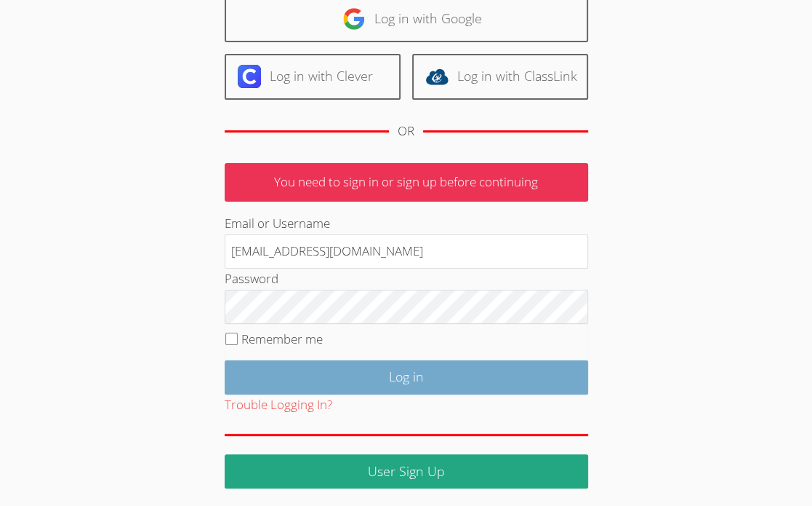  I want to click on img: classlink-logo-d6bb404cc1216ec64c9a2012d9dc4662098be43eaf13dc465df04b49fa7ab582.svg, so click(437, 77).